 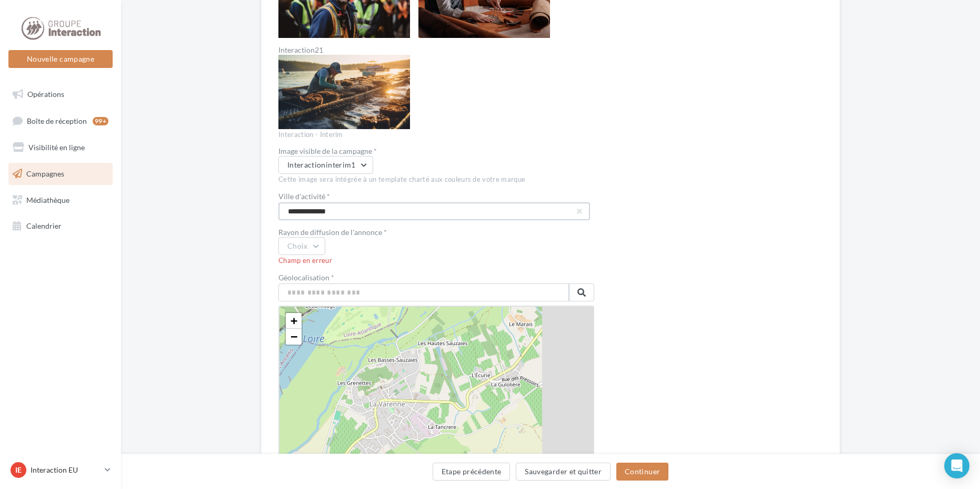 I want to click on label: Géolocalisation *, so click(x=436, y=277).